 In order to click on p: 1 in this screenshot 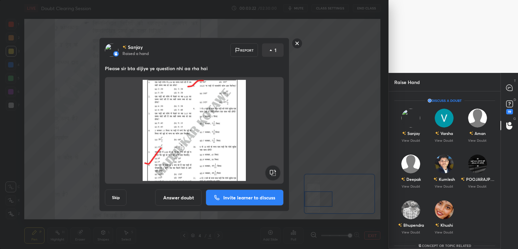, I will do `click(275, 50)`.